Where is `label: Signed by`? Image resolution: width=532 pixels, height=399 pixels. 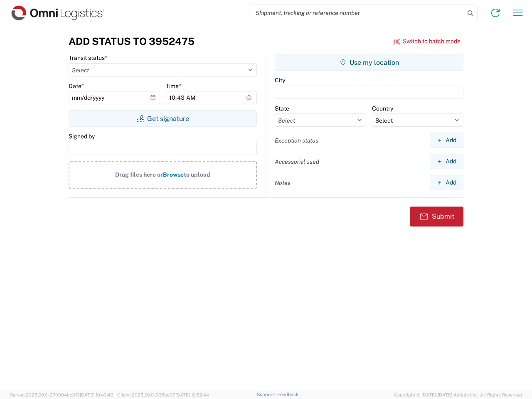
label: Signed by is located at coordinates (81, 136).